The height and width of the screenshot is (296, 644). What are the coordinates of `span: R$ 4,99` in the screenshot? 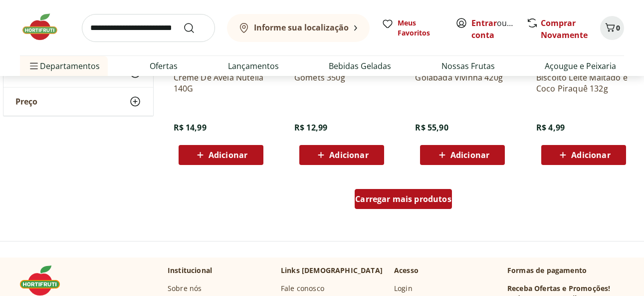 It's located at (550, 128).